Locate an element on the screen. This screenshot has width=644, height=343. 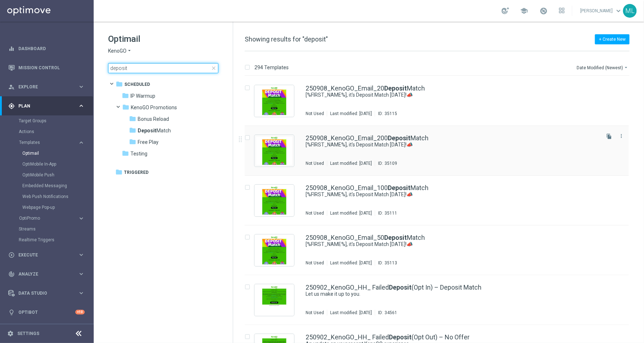
div: OptiMobile Push is located at coordinates (58, 175).